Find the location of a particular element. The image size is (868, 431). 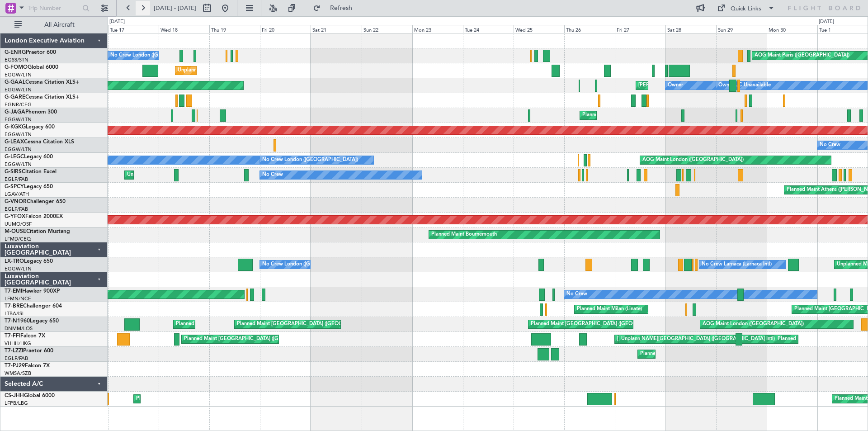

span: G-KGKG is located at coordinates (15, 127).